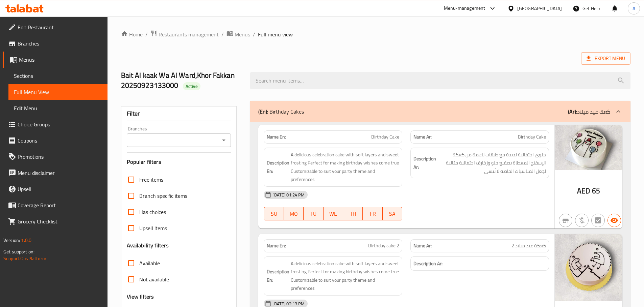 Image resolution: width=644 pixels, height=307 pixels. Describe the element at coordinates (334, 214) in the screenshot. I see `button: WE` at that location.